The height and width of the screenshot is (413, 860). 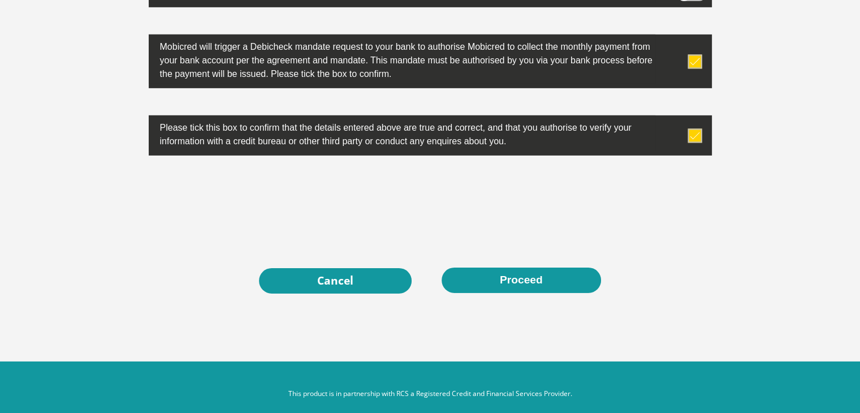 What do you see at coordinates (335, 281) in the screenshot?
I see `a: Cancel` at bounding box center [335, 281].